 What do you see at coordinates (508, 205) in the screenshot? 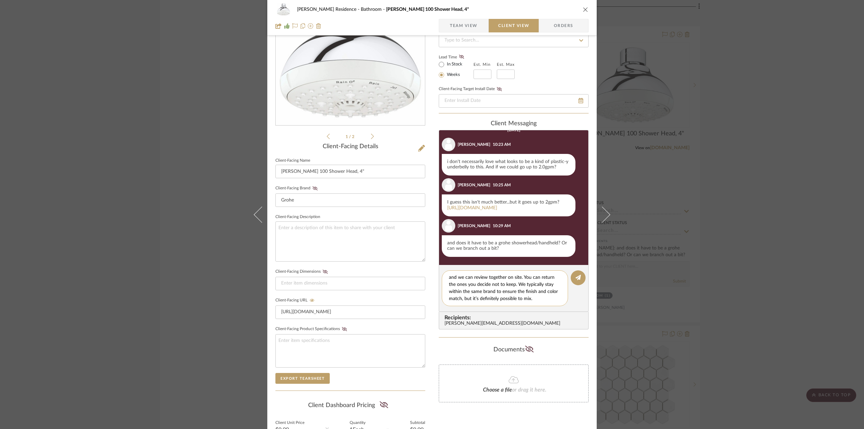
I see `div: I guess this isn't much better...but it goes up to 2gpm?` at bounding box center [508, 205].